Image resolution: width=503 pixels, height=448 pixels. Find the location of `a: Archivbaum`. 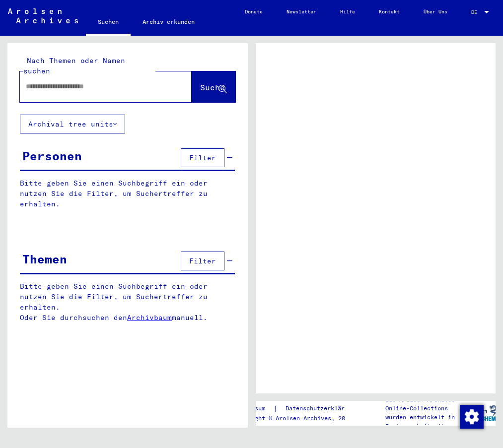

a: Archivbaum is located at coordinates (149, 318).